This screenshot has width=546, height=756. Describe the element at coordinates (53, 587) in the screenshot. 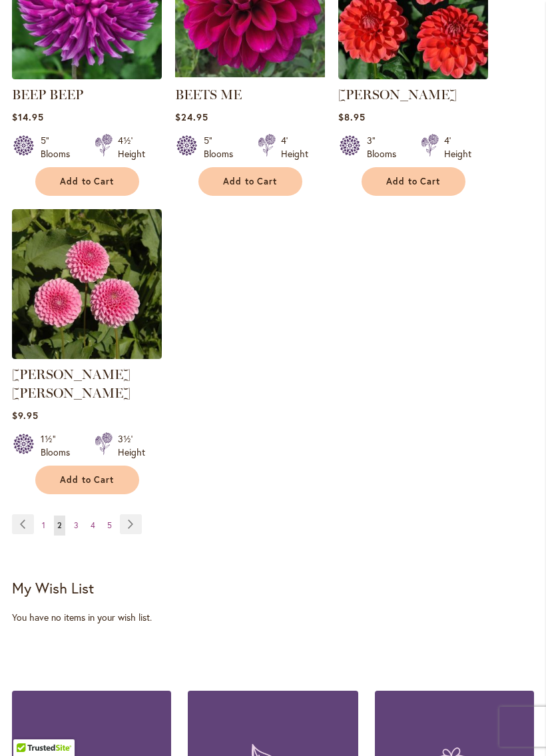

I see `strong: My Wish List` at that location.